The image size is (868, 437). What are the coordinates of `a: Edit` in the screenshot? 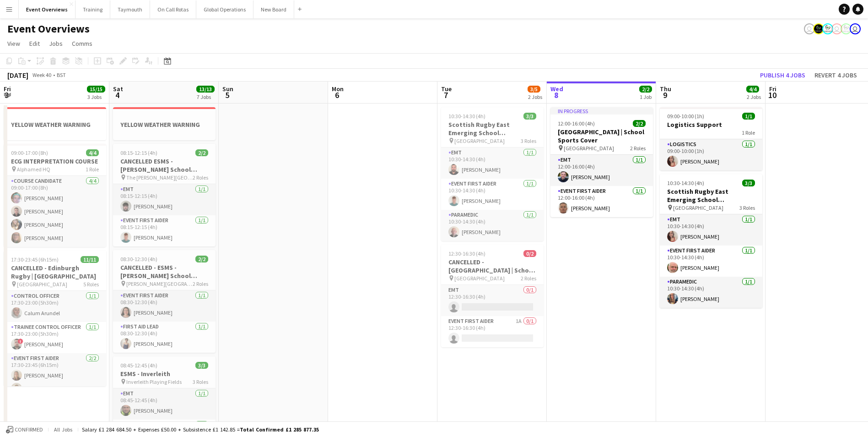 It's located at (35, 44).